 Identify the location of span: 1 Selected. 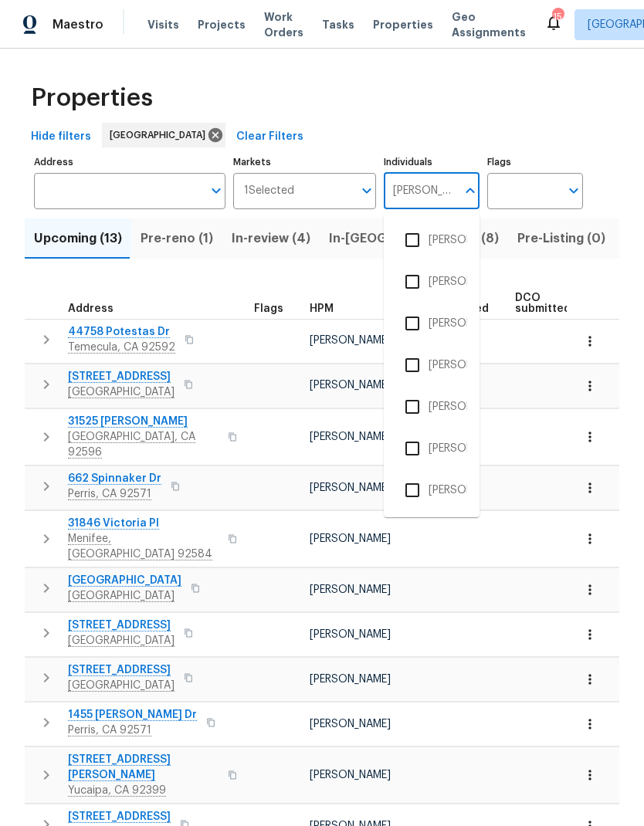
(268, 191).